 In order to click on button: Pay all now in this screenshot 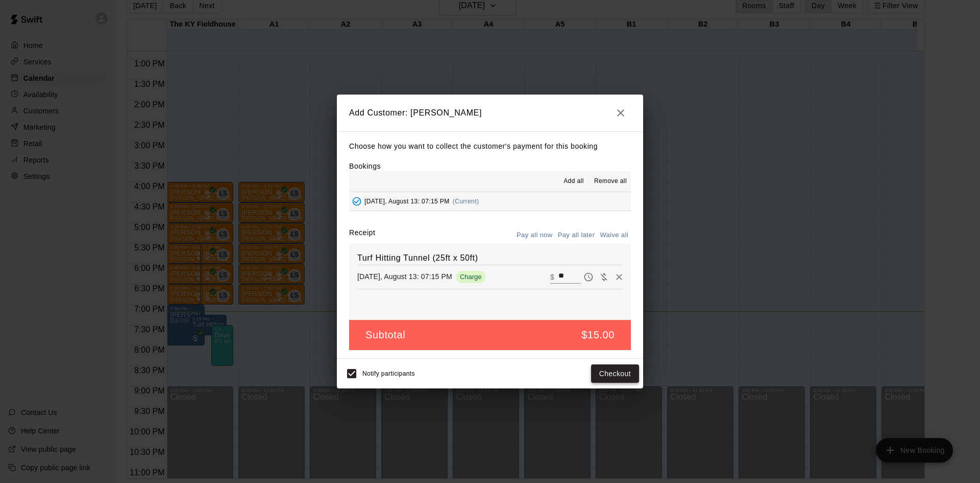, I will do `click(534, 235)`.